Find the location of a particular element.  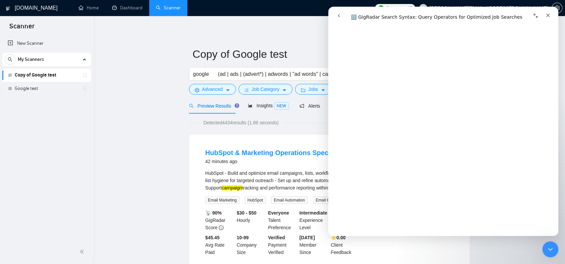

span: area-chart is located at coordinates (250, 106).